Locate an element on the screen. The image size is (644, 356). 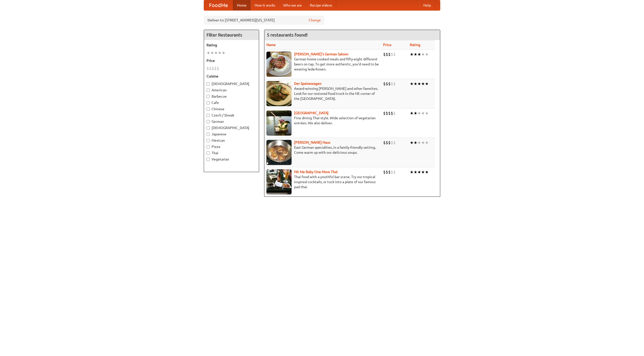
b: Hit Me Baby One More Thai is located at coordinates (316, 172).